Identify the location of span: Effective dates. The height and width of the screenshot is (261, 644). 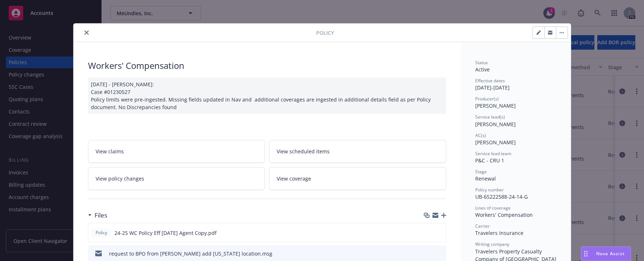
(490, 80).